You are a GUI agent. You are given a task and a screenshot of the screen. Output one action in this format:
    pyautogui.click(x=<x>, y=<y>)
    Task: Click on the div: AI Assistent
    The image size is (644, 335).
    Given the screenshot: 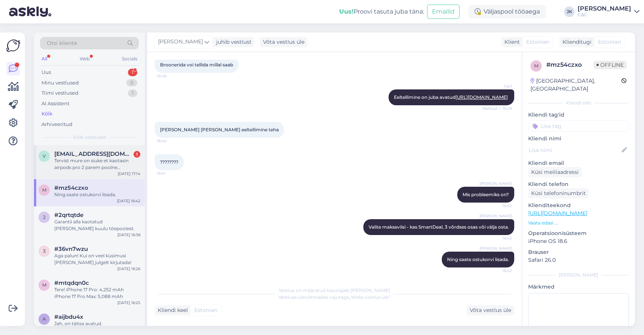 What is the action you would take?
    pyautogui.click(x=56, y=104)
    